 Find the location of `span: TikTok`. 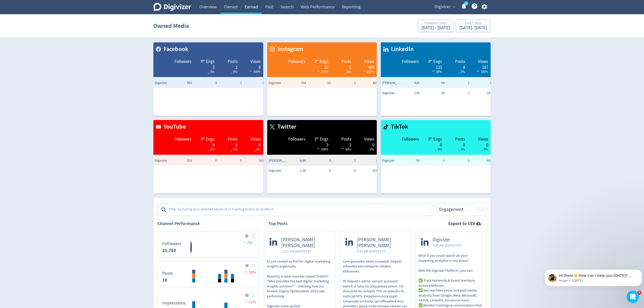

span: TikTok is located at coordinates (399, 127).